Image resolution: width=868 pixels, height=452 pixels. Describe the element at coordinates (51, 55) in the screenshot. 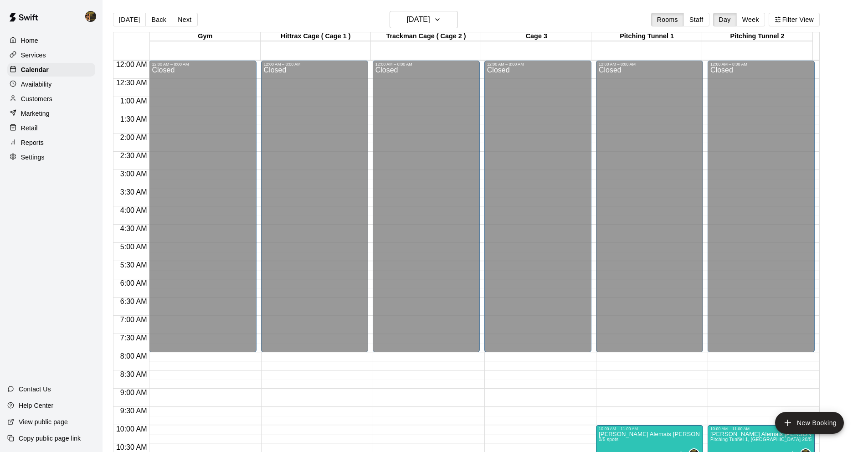

I see `a: Services` at that location.